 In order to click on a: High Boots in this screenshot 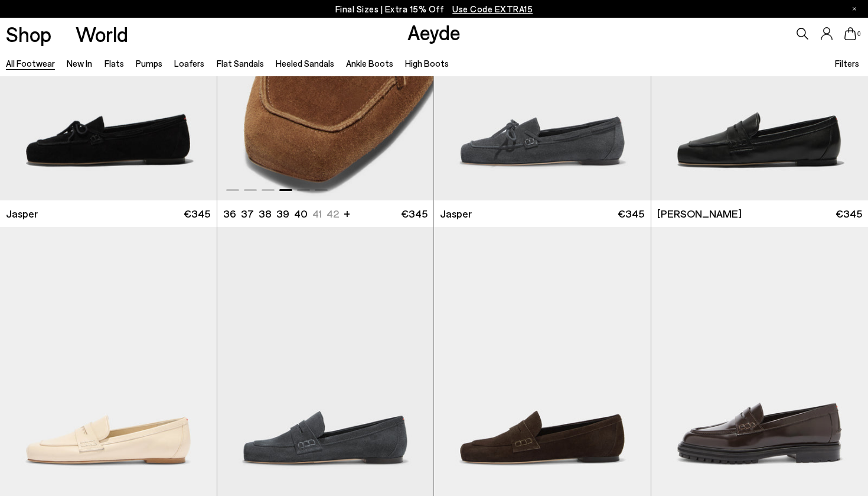, I will do `click(427, 64)`.